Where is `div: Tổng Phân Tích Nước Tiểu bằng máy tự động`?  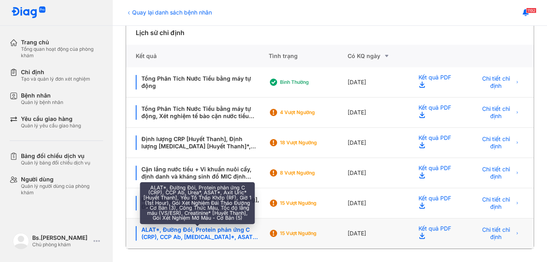
div: Tổng Phân Tích Nước Tiểu bằng máy tự động is located at coordinates (197, 82).